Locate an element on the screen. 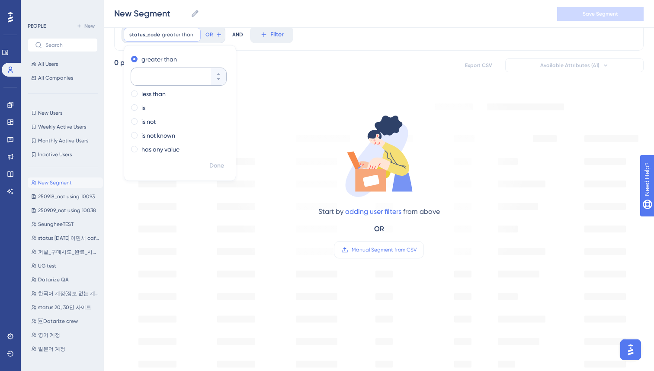 The image size is (654, 371). button: Weekly Active Users is located at coordinates (63, 127).